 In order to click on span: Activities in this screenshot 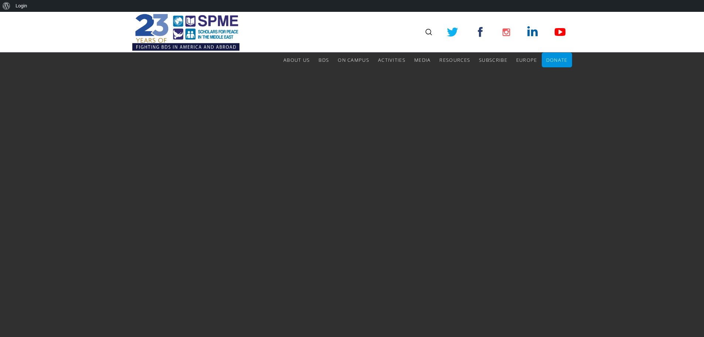, I will do `click(392, 60)`.